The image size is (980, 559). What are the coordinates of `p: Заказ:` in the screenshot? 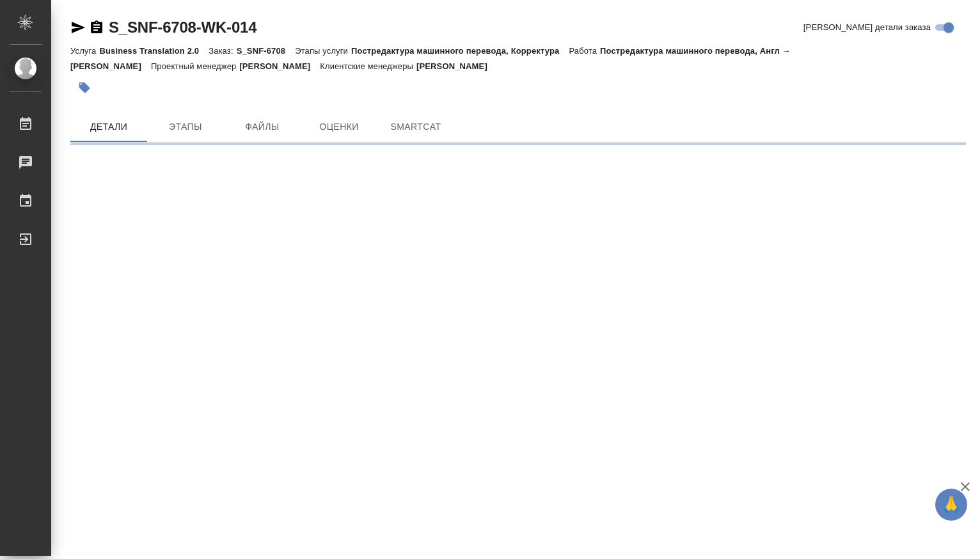 It's located at (222, 50).